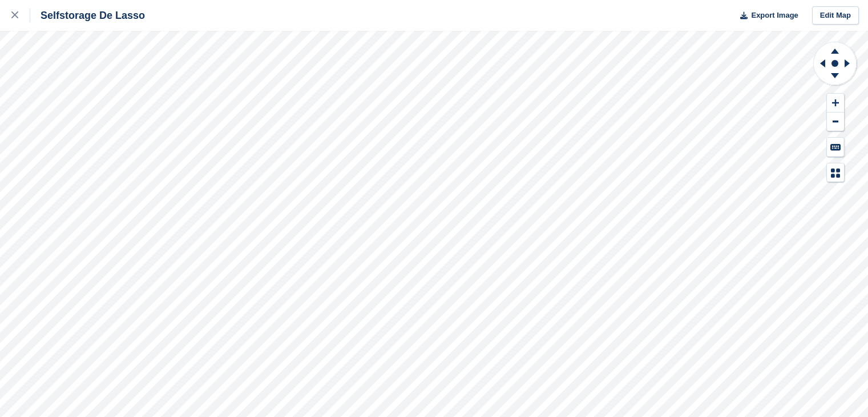  What do you see at coordinates (835, 102) in the screenshot?
I see `button: Zoom In` at bounding box center [835, 102].